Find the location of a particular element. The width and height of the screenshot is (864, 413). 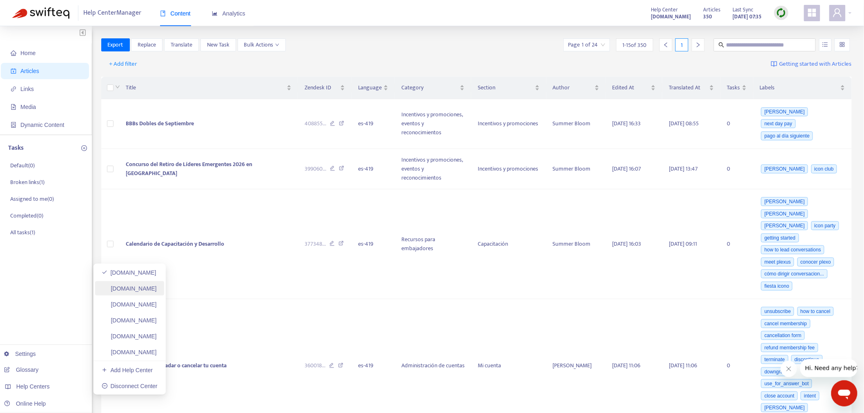

button: New Task is located at coordinates (218, 45).